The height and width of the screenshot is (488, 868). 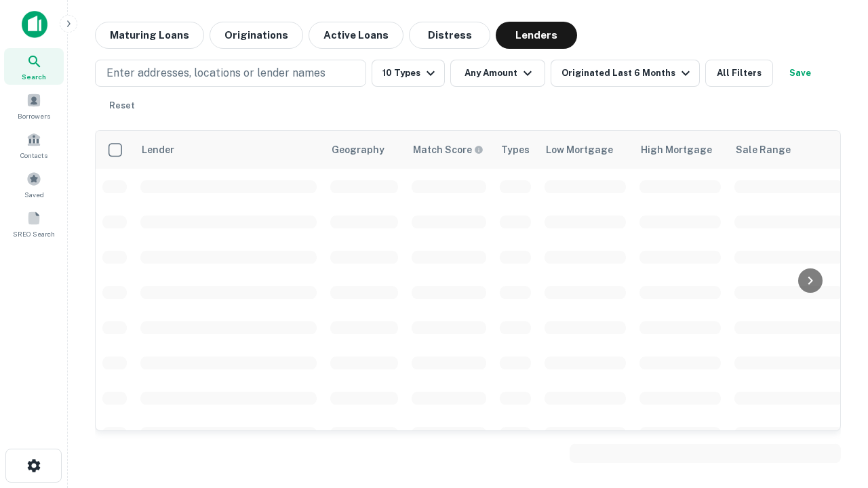 I want to click on div: Lender, so click(x=158, y=150).